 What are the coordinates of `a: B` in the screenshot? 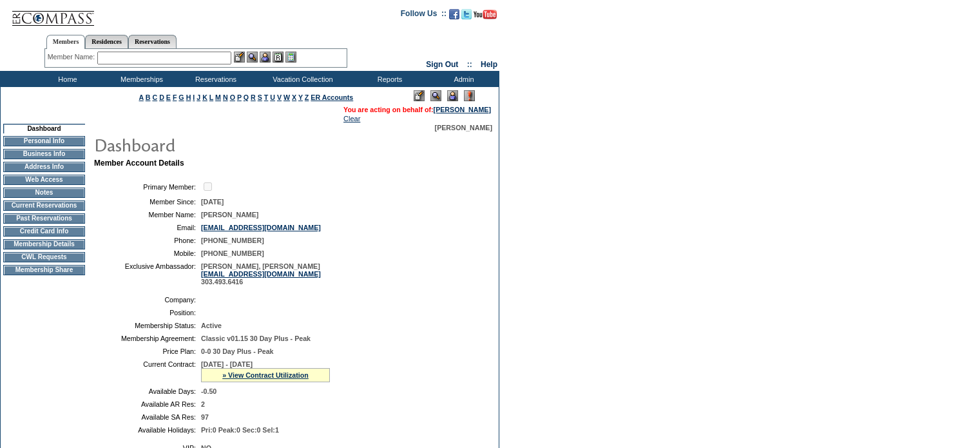 It's located at (148, 98).